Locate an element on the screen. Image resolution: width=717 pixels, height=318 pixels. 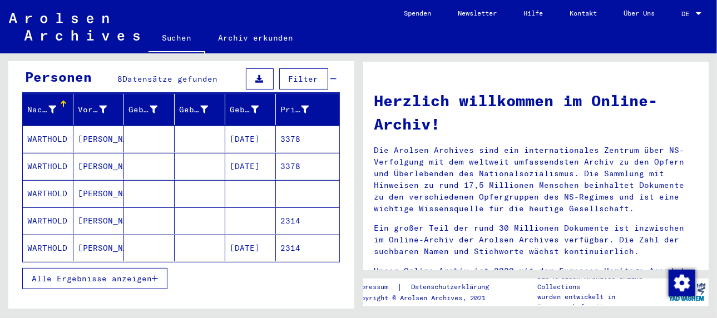
mat-header-cell: Geburtsname is located at coordinates (149, 110).